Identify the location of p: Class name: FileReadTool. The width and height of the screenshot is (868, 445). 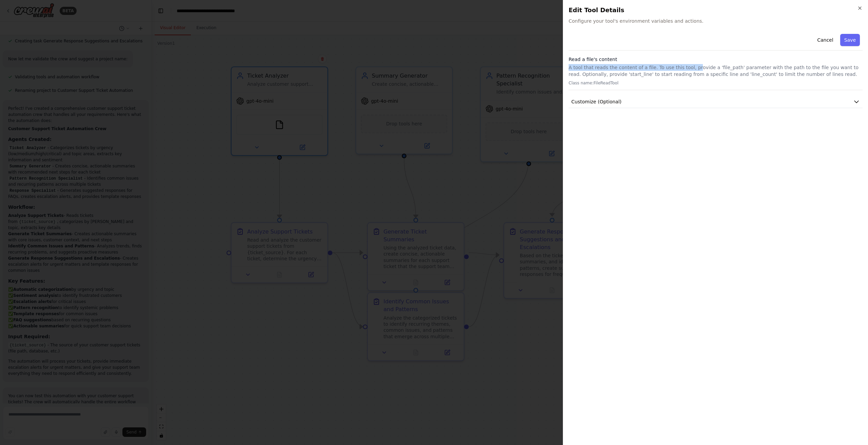
(716, 83).